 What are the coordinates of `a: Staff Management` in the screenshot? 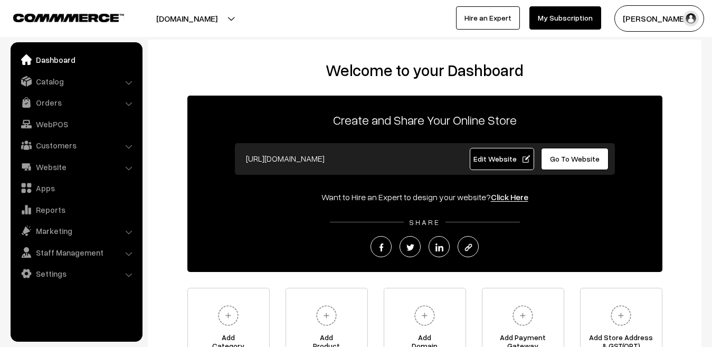 It's located at (76, 252).